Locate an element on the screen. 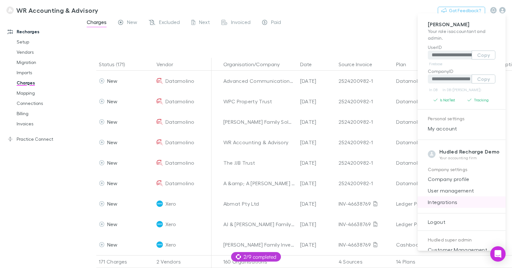 This screenshot has width=512, height=268. p: Hudled super admin is located at coordinates (461, 240).